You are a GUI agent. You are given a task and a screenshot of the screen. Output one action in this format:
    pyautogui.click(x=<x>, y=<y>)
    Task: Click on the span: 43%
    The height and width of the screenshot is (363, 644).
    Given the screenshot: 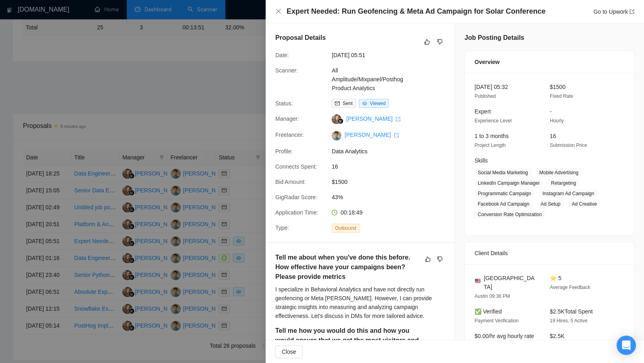 What is the action you would take?
    pyautogui.click(x=392, y=197)
    